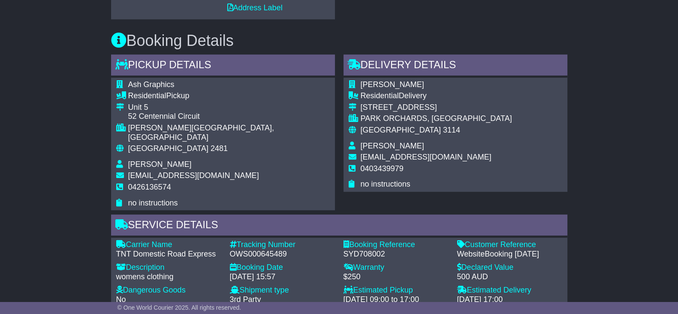  Describe the element at coordinates (282, 290) in the screenshot. I see `div: Shipment type` at that location.